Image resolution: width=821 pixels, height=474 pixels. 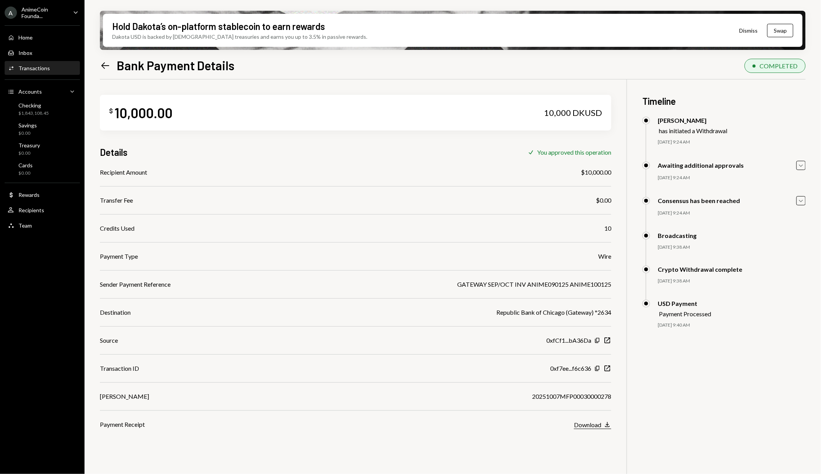 What do you see at coordinates (596, 173) in the screenshot?
I see `div: $10,000.00` at bounding box center [596, 173].